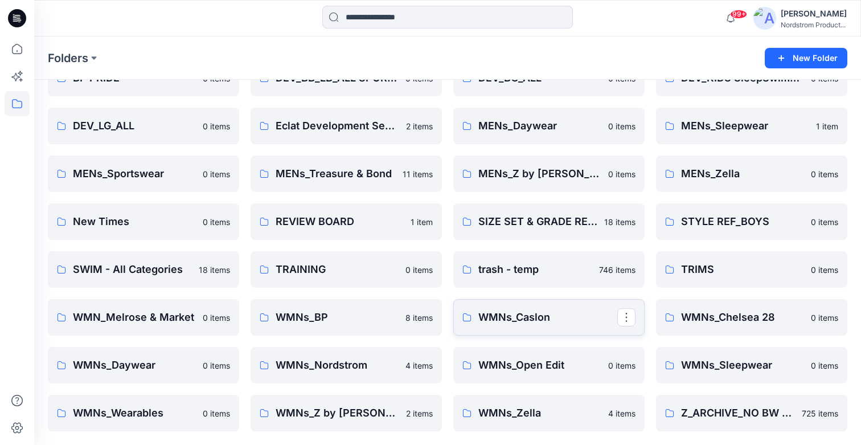  What do you see at coordinates (540, 413) in the screenshot?
I see `p: WMNs_Zella` at bounding box center [540, 413].